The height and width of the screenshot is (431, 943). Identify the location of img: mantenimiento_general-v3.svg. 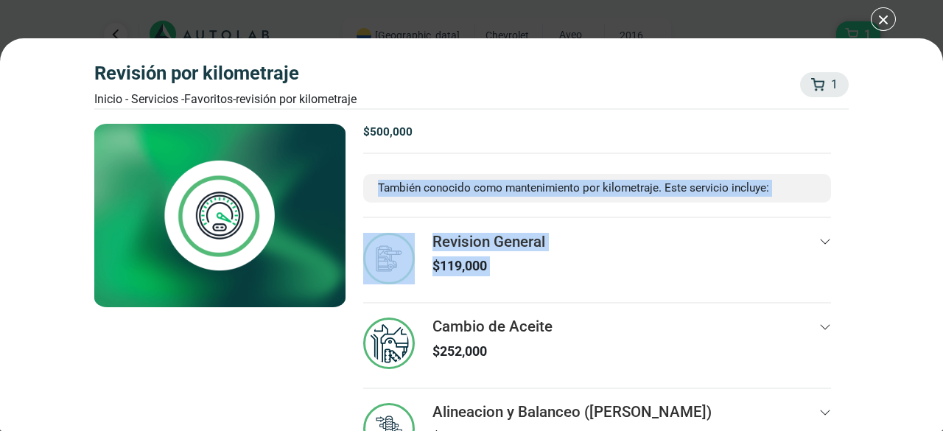
(389, 343).